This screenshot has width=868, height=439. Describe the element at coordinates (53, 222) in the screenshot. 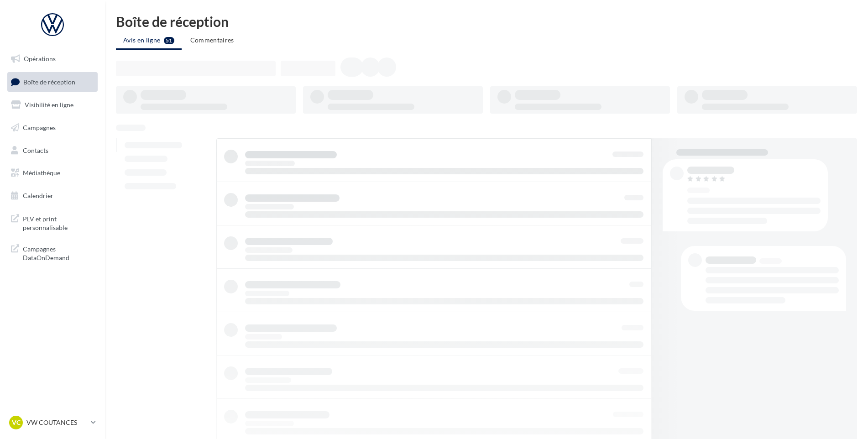

I see `a: PLV et print personnalisable` at that location.